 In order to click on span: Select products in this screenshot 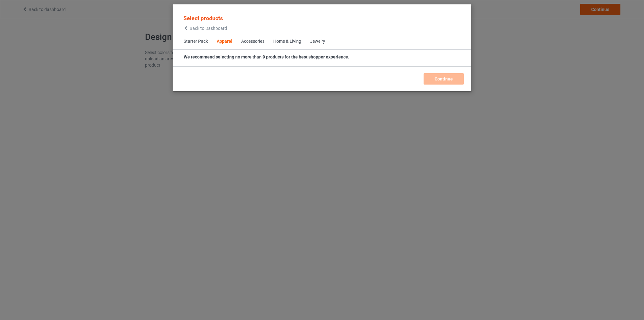, I will do `click(203, 18)`.